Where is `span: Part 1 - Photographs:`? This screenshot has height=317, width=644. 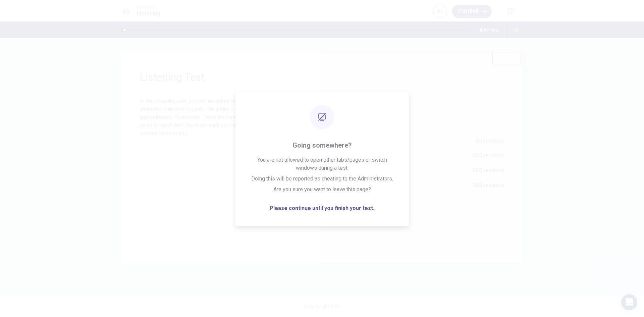 span: Part 1 - Photographs: is located at coordinates (423, 141).